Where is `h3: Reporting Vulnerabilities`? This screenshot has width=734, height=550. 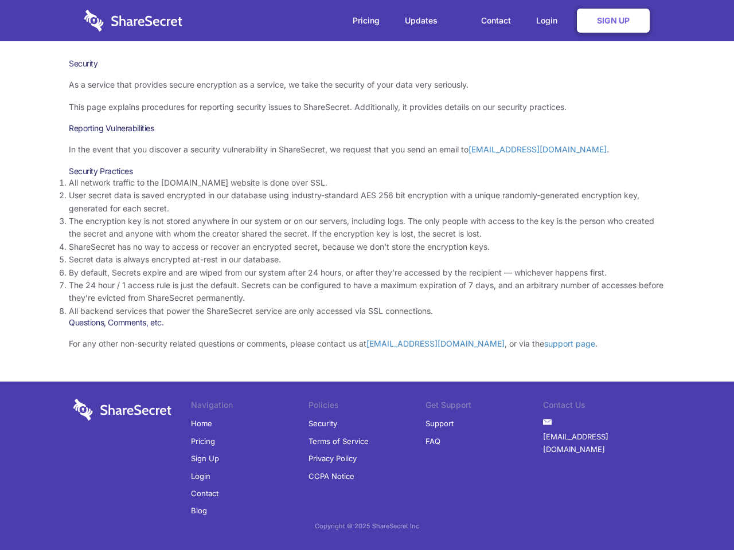 h3: Reporting Vulnerabilities is located at coordinates (367, 128).